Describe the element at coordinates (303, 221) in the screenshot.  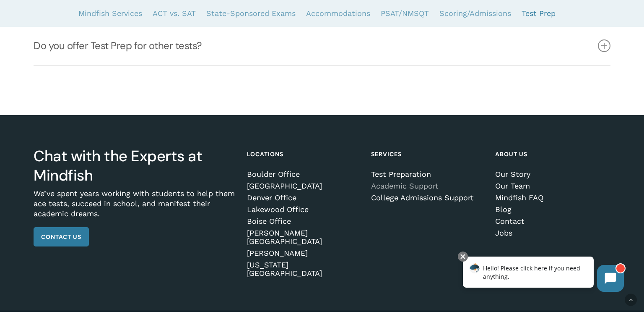
I see `a: Boise Office` at that location.